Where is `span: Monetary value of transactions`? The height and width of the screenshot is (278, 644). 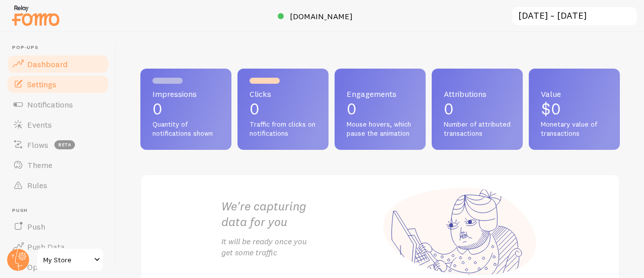 span: Monetary value of transactions is located at coordinates (575, 129).